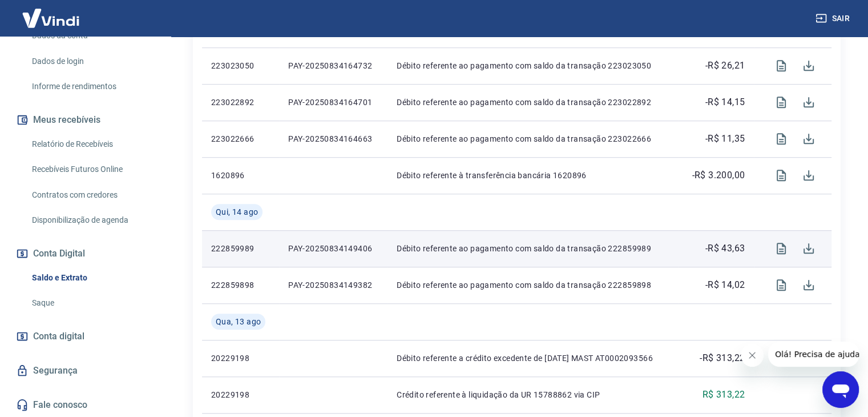 This screenshot has width=868, height=417. I want to click on p: PAY-20250834164701, so click(333, 103).